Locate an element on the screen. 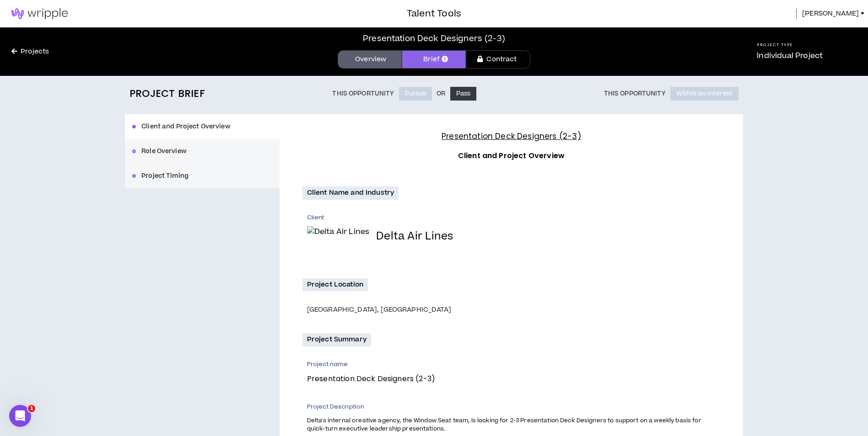  span: Delta's internal creative agency, the Window Seat team, is looking for 2-3 Presentation Deck Desi... is located at coordinates (504, 424).